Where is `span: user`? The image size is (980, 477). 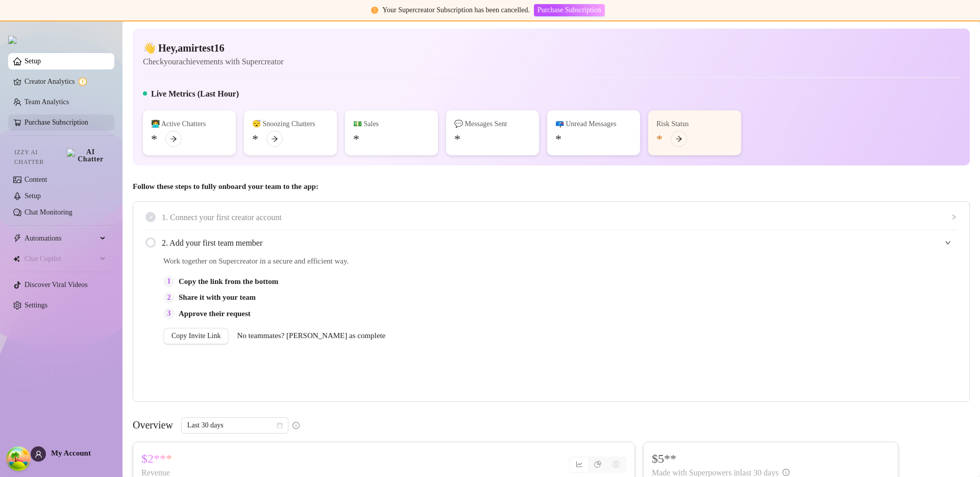 span: user is located at coordinates (38, 454).